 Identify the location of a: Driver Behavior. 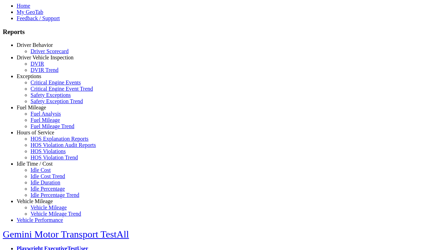
(35, 45).